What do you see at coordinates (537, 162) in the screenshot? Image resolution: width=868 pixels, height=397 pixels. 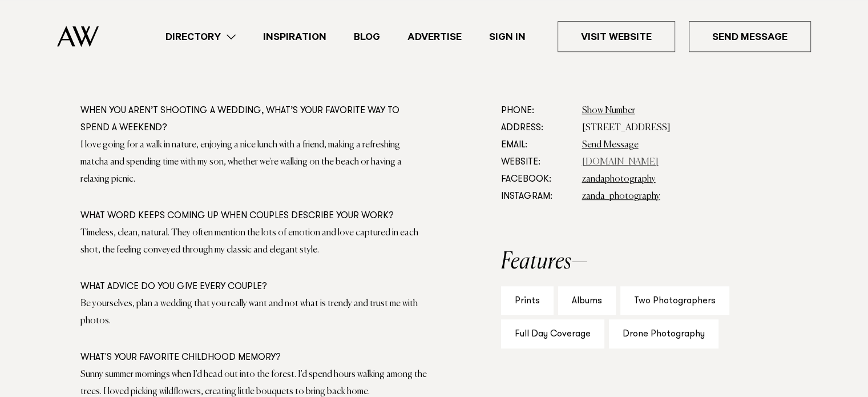 I see `dt: Website:` at bounding box center [537, 162].